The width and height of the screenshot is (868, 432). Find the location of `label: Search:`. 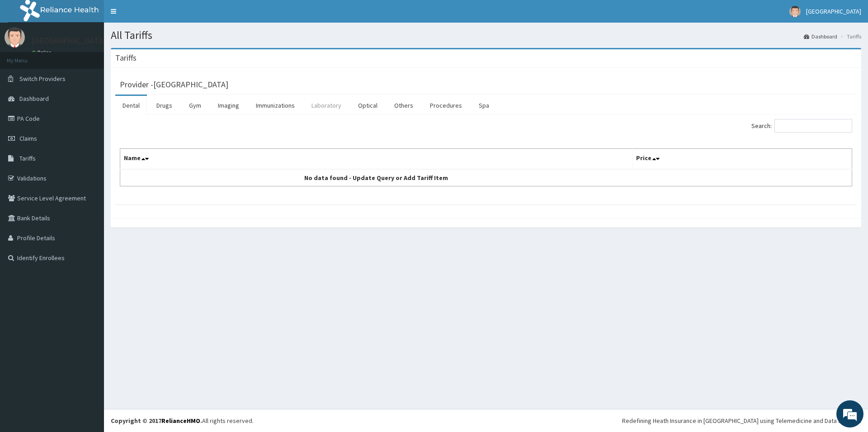

label: Search: is located at coordinates (802, 125).